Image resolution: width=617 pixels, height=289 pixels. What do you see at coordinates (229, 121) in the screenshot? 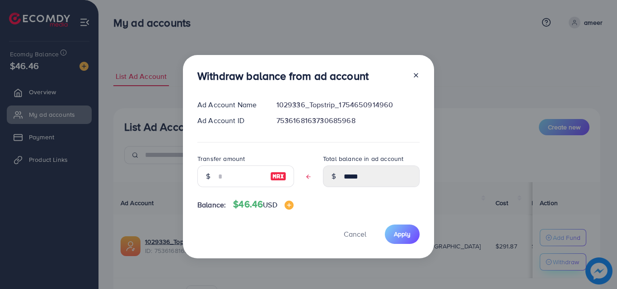
I see `div: Ad Account ID` at bounding box center [229, 121].